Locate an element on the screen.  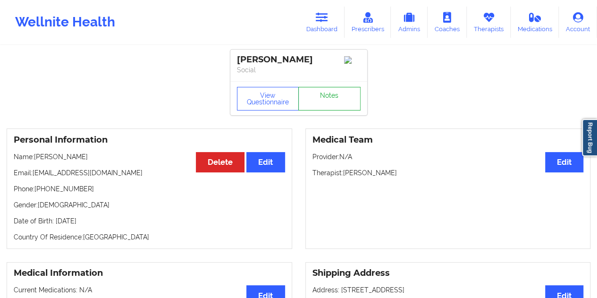
button: View Questionnaire is located at coordinates (268, 99).